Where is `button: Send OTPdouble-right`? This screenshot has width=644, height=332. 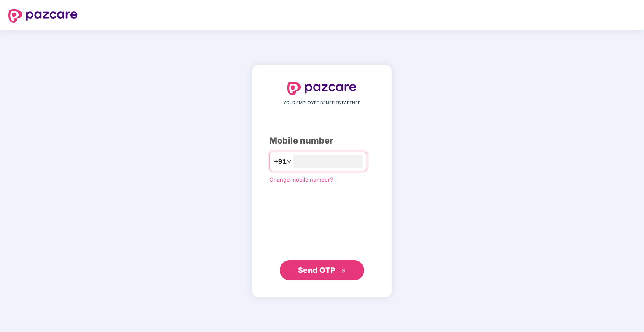
button: Send OTPdouble-right is located at coordinates (322, 270).